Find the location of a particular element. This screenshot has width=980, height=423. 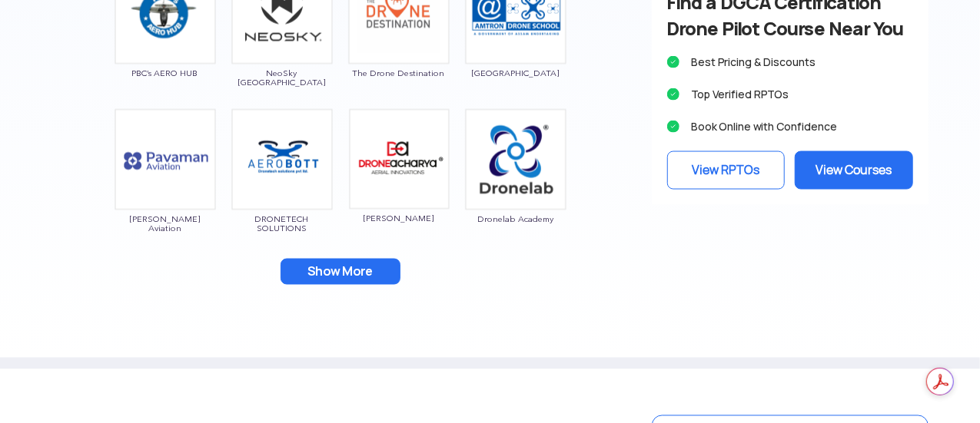

span: The Drone Destination is located at coordinates (399, 73).